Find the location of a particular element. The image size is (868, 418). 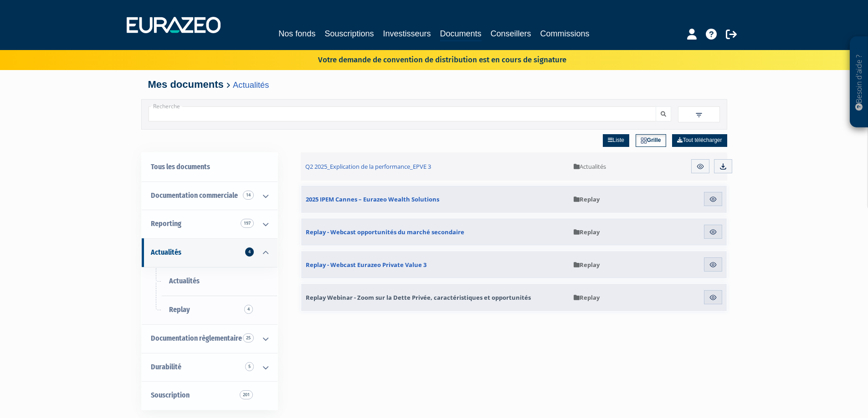

span: Replay - Webcast opportunités du marché secondaire is located at coordinates (385, 232).